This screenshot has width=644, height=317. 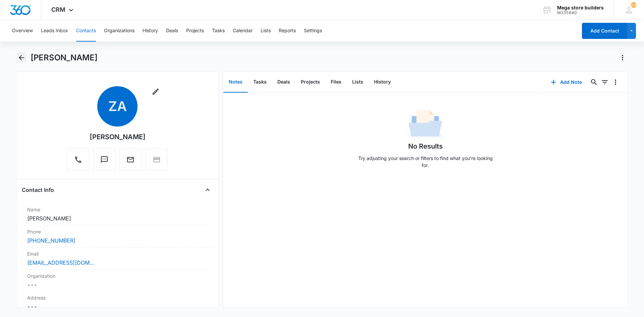 I want to click on button: Text, so click(x=104, y=160).